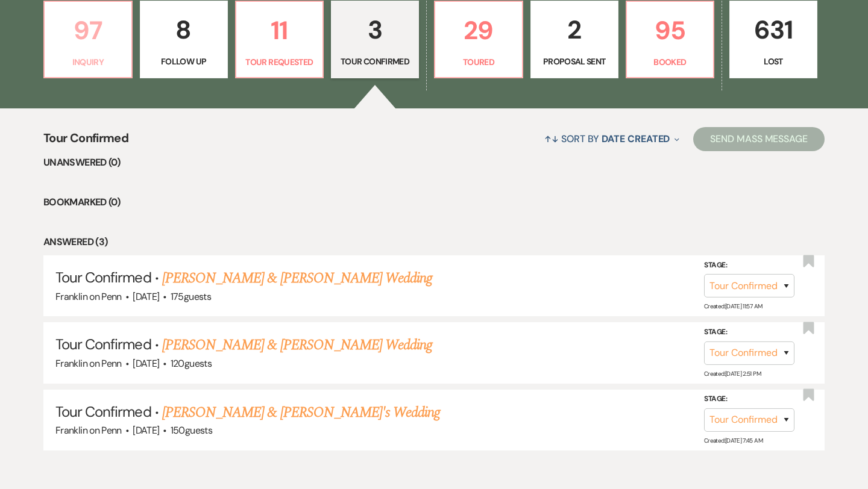  Describe the element at coordinates (434, 203) in the screenshot. I see `li: Bookmarked (0)` at that location.